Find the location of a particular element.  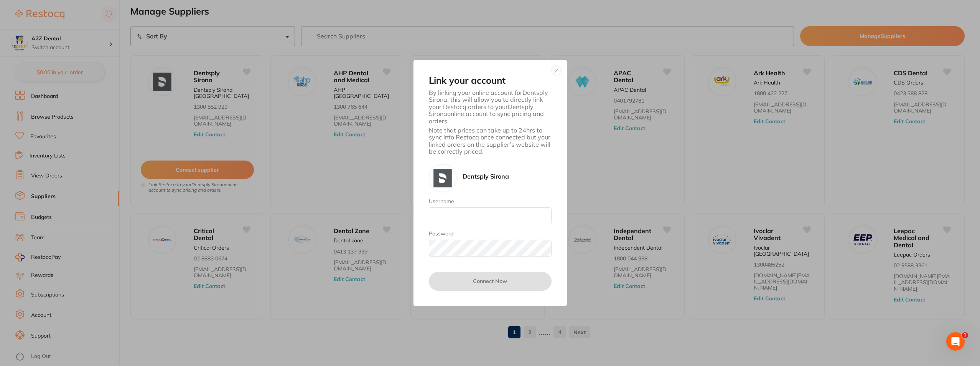

button: Connect Now is located at coordinates (491, 281).